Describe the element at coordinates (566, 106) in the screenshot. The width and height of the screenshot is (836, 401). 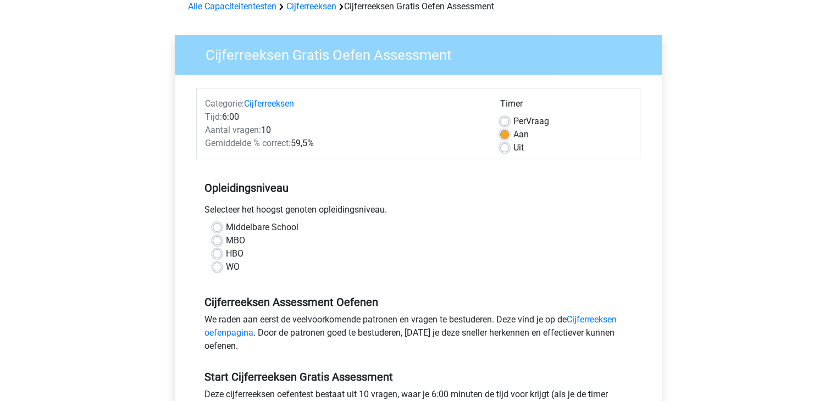
I see `div: Timer` at that location.